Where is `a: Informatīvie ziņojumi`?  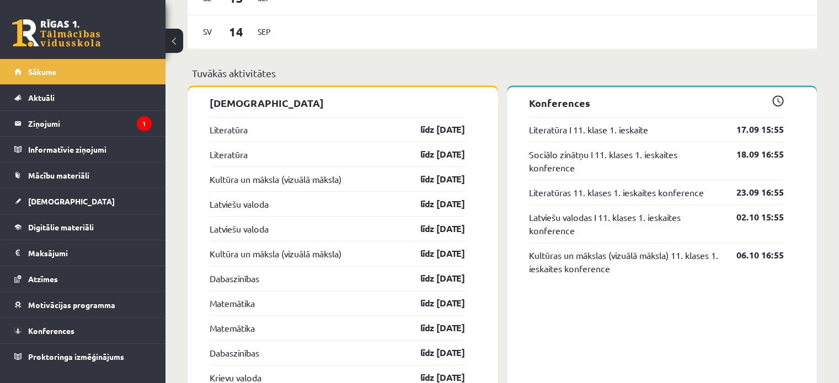 a: Informatīvie ziņojumi is located at coordinates (83, 150).